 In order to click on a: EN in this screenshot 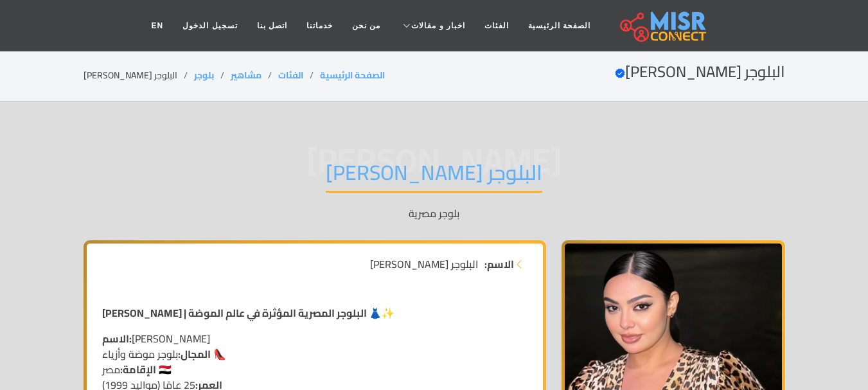, I will do `click(158, 26)`.